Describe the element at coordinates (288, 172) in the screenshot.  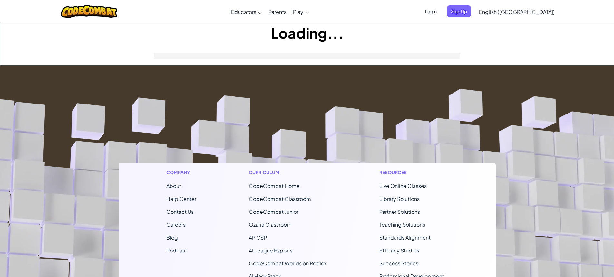
I see `h1: Curriculum` at that location.